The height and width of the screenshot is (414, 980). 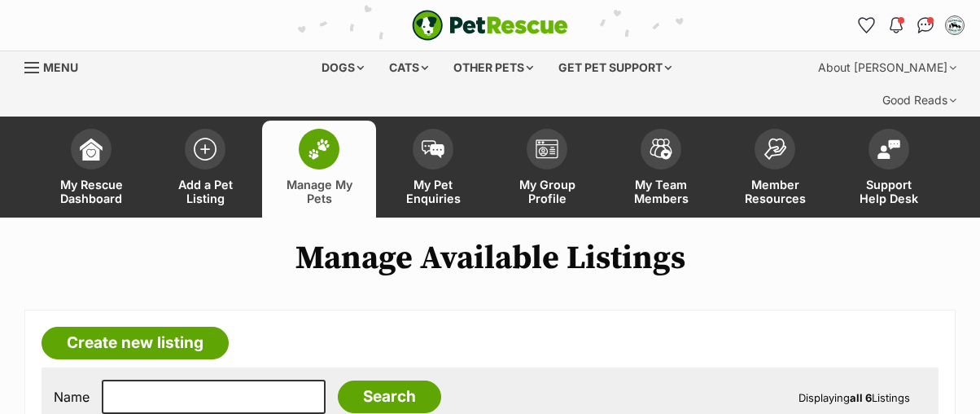 What do you see at coordinates (547, 192) in the screenshot?
I see `span: My Group Profile` at bounding box center [547, 192].